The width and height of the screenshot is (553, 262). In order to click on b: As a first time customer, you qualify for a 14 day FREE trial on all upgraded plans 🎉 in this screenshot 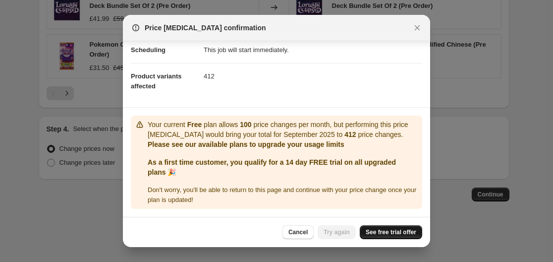, I will do `click(272, 167)`.